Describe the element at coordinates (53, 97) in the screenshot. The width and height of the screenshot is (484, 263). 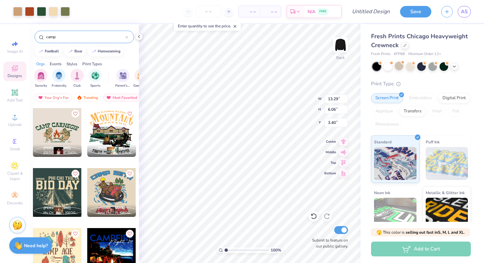
I see `div: Your Org's Fav` at that location.